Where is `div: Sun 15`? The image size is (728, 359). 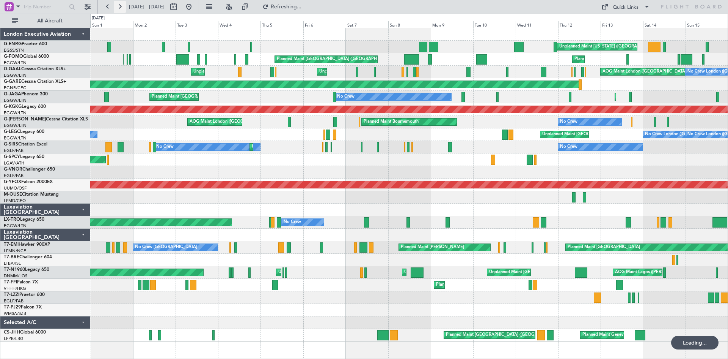
div: Sun 15 is located at coordinates (707, 24).